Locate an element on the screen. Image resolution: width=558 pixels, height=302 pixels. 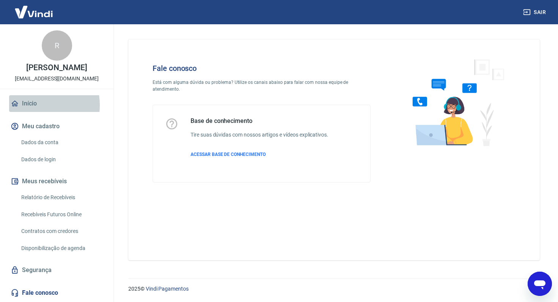
a: Início is located at coordinates (57, 104).